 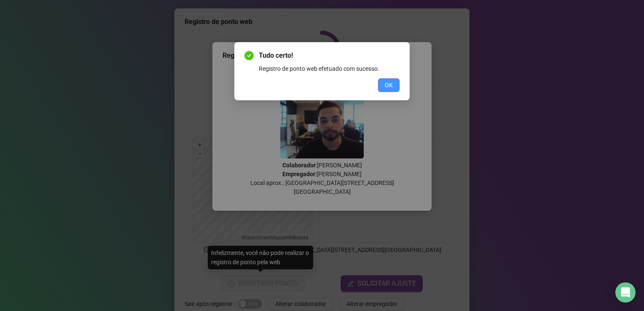 What do you see at coordinates (389, 85) in the screenshot?
I see `button: OK` at bounding box center [389, 85].